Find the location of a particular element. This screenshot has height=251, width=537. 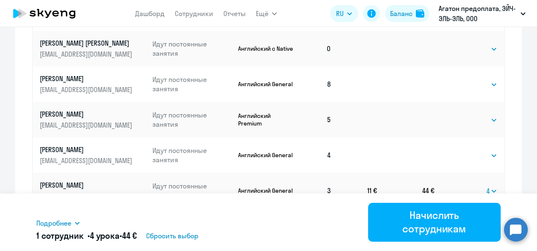

span: 4 урока is located at coordinates (105, 235).